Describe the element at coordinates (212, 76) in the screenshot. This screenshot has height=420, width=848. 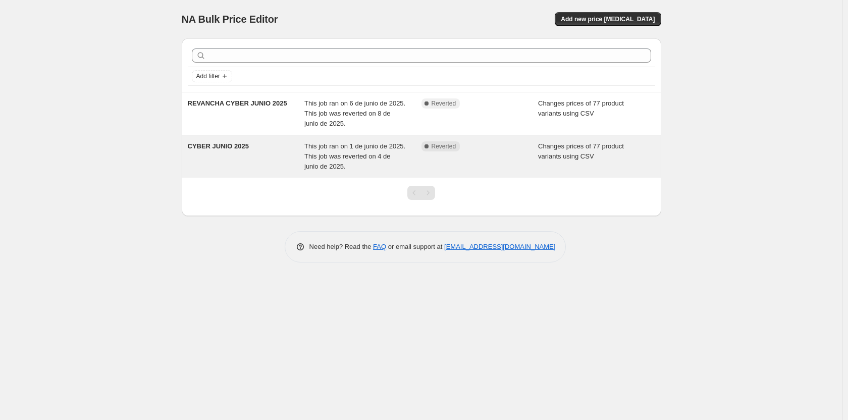
I see `button: Add filter` at that location.